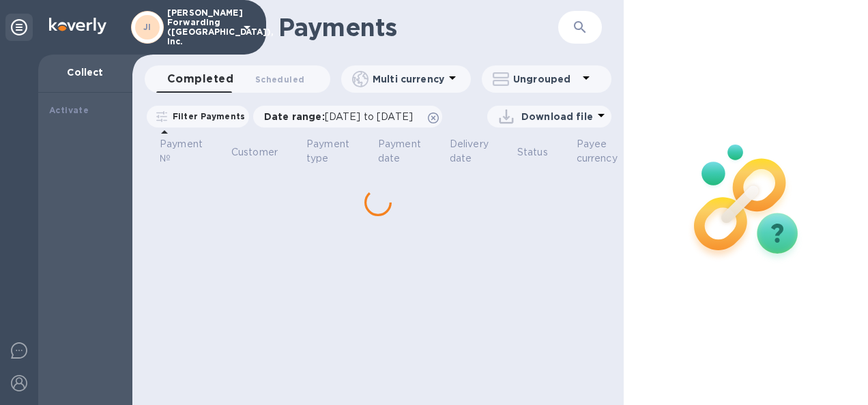 This screenshot has width=868, height=405. I want to click on span: Payee currency, so click(606, 151).